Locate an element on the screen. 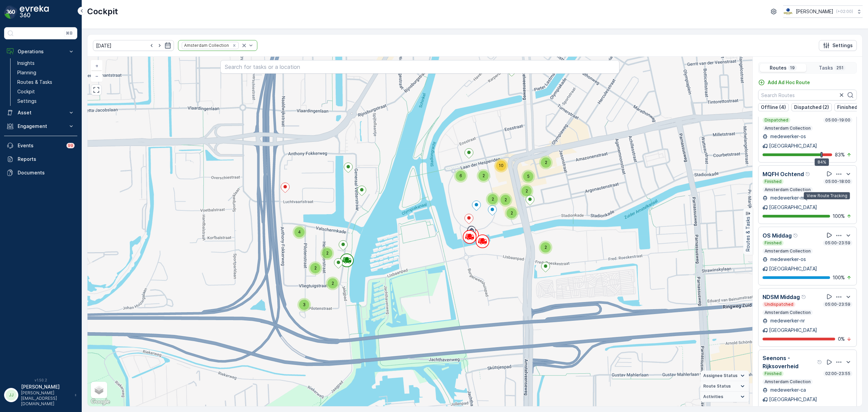  p: Documents is located at coordinates (46, 172).